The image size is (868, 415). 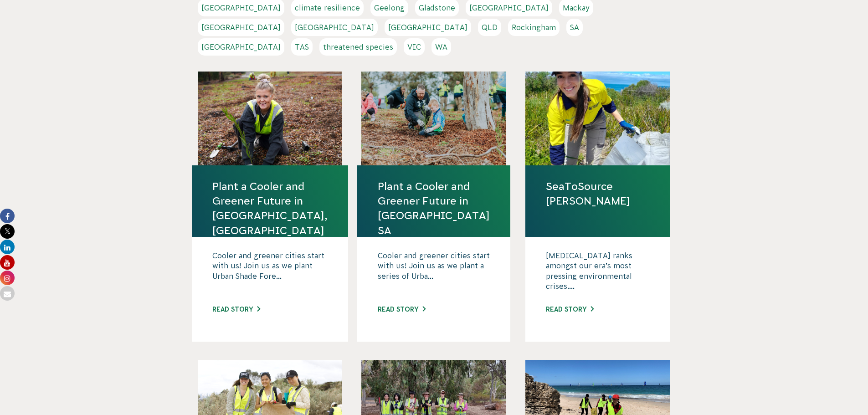 I want to click on a: Rockingham, so click(x=533, y=27).